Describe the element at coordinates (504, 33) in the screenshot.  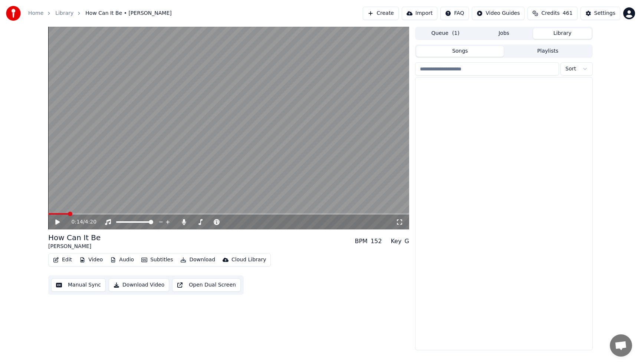
I see `button: Jobs` at that location.